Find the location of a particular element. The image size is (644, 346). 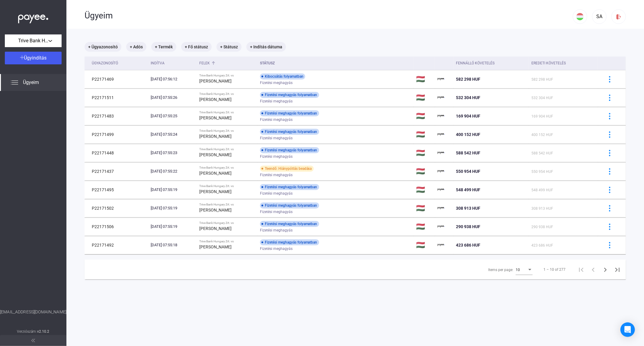

span: 169 904 HUF is located at coordinates (468, 116).